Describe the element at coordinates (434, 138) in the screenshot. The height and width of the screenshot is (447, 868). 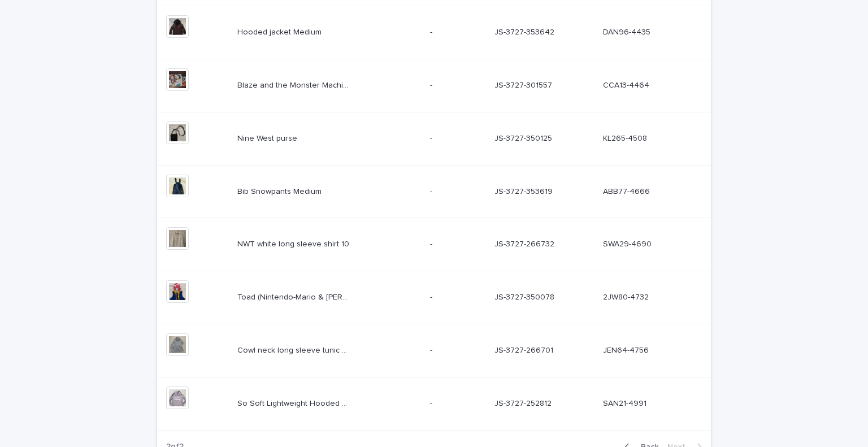
I see `tr: Nine West purseNine West purse -- JS-3727-350125JS-3727-350125 KL265-4508KL265-4508` at that location.